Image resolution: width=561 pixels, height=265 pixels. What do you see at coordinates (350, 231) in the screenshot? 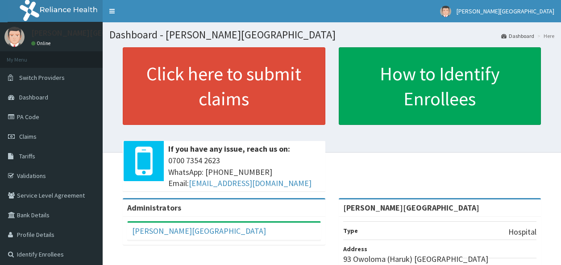
I see `b: Type` at bounding box center [350, 231].